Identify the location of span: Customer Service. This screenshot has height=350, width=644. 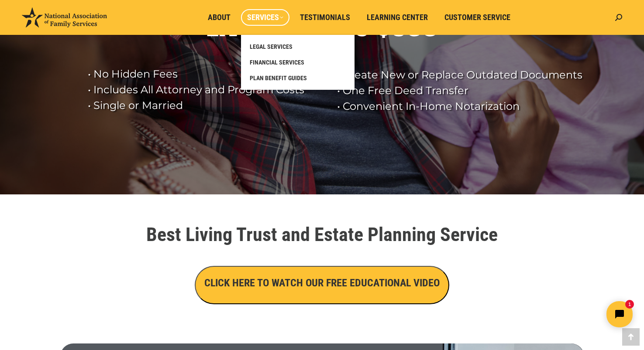
(477, 17).